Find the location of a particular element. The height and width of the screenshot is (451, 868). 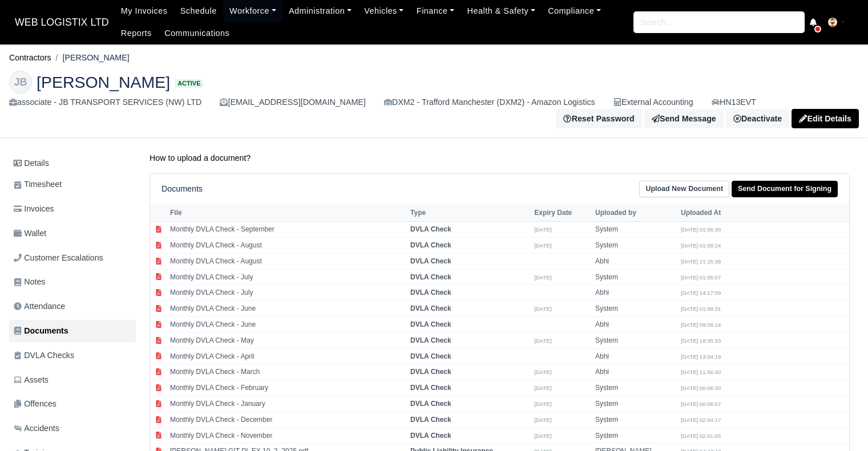

a: Send Message is located at coordinates (684, 119).